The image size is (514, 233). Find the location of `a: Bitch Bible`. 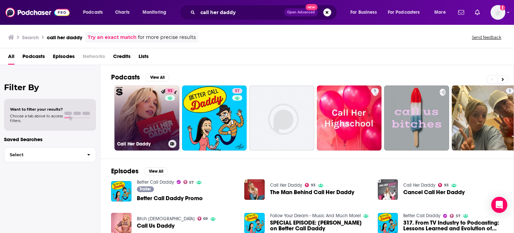

a: Bitch Bible is located at coordinates (166, 218).